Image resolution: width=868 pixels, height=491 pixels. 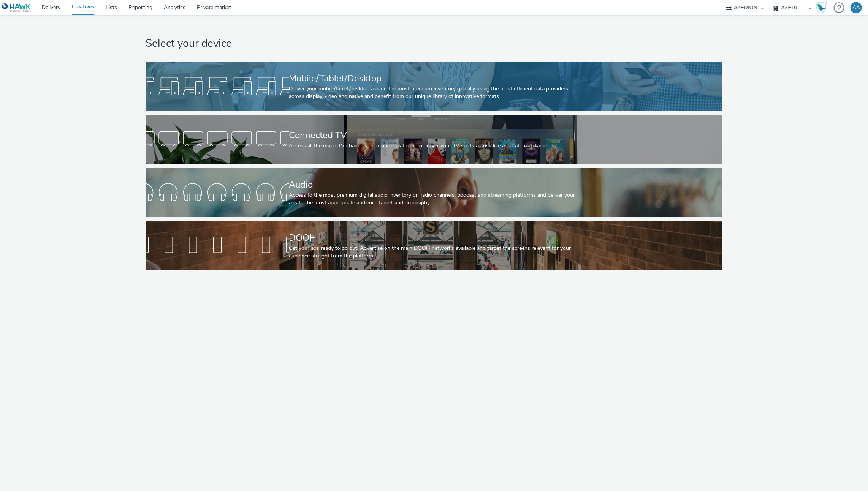 What do you see at coordinates (432, 135) in the screenshot?
I see `div: Connected TV` at bounding box center [432, 135].